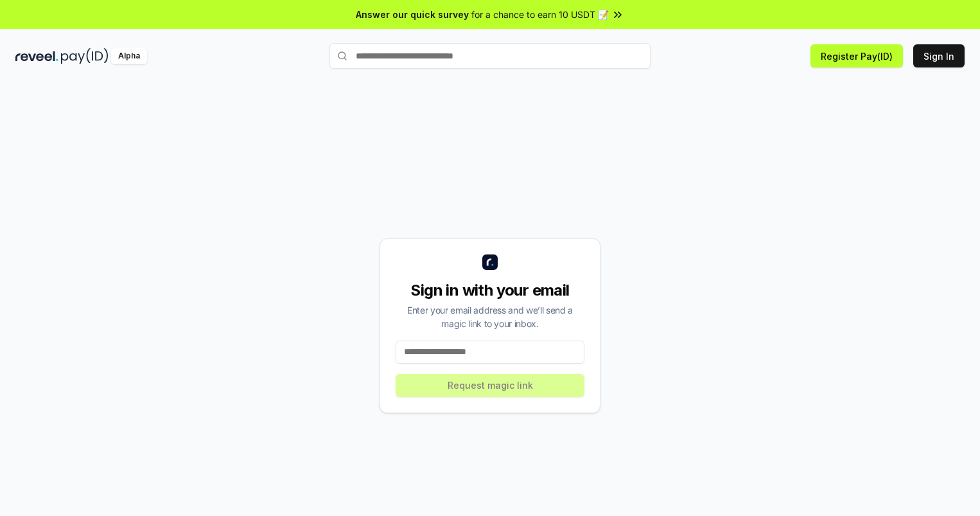  Describe the element at coordinates (939, 56) in the screenshot. I see `button: Sign In` at that location.